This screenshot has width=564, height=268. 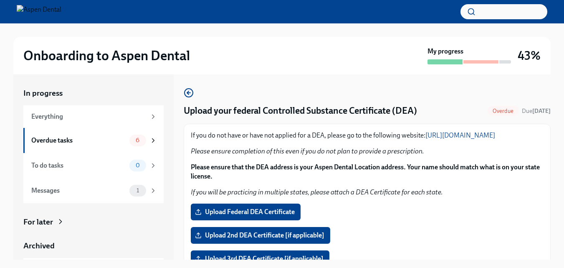 I want to click on div: In progress, so click(x=93, y=93).